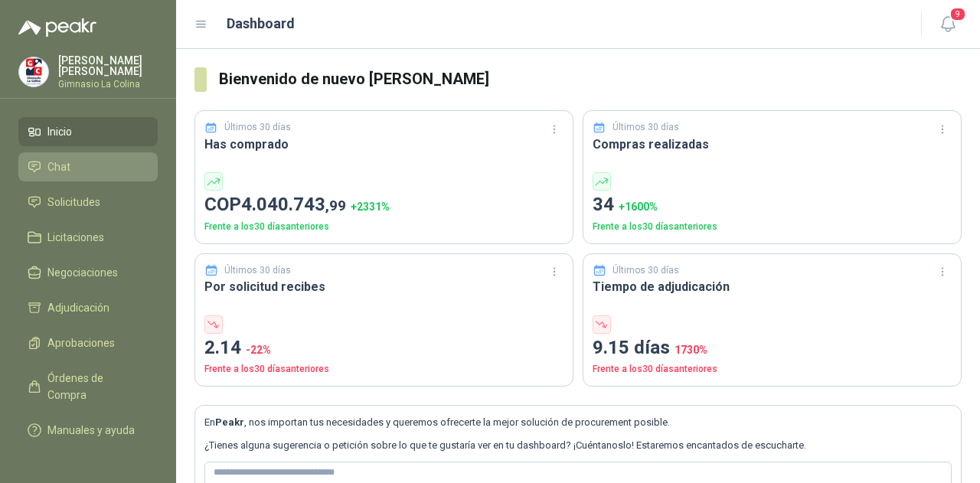  I want to click on span: 9, so click(958, 14).